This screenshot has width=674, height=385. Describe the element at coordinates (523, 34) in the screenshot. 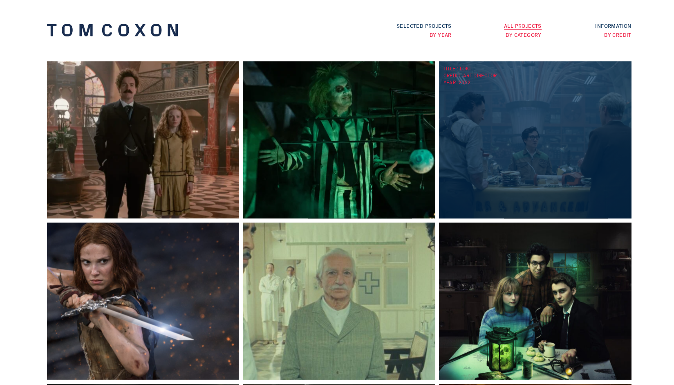

I see `a: By Category` at that location.